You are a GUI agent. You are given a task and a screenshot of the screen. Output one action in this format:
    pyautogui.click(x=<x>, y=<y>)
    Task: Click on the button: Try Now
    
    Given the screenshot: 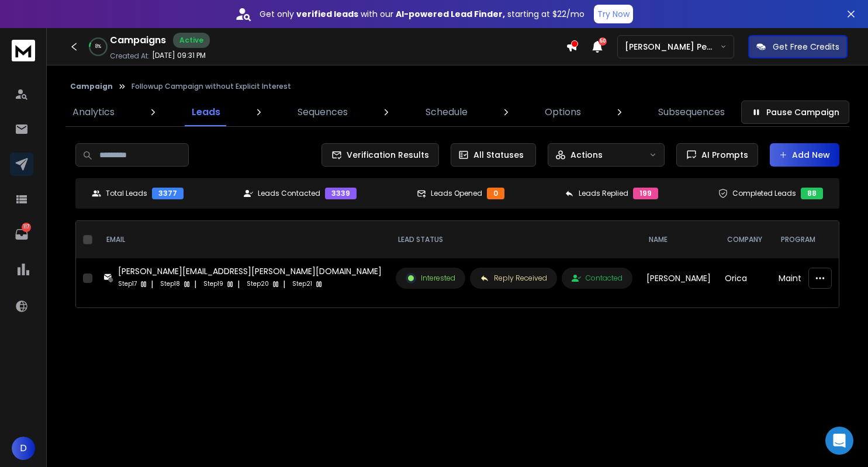 What is the action you would take?
    pyautogui.click(x=613, y=14)
    